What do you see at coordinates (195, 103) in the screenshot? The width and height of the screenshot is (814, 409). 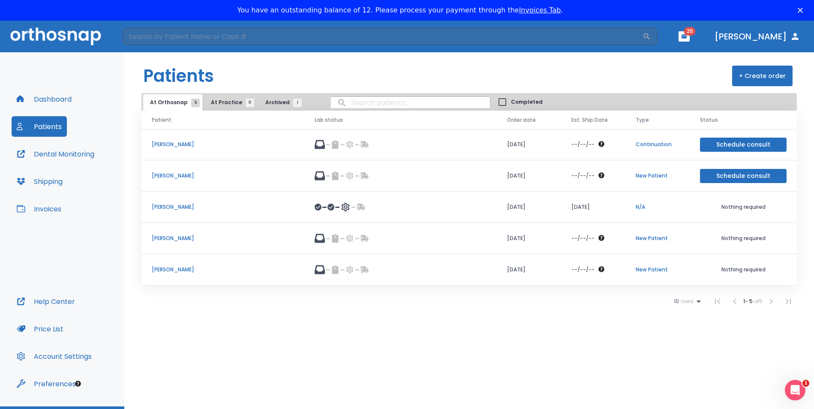 I see `span: 5` at bounding box center [195, 103].